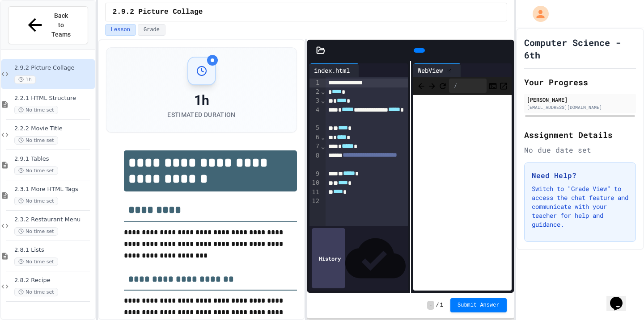 The width and height of the screenshot is (644, 320). I want to click on div: 11, so click(315, 193).